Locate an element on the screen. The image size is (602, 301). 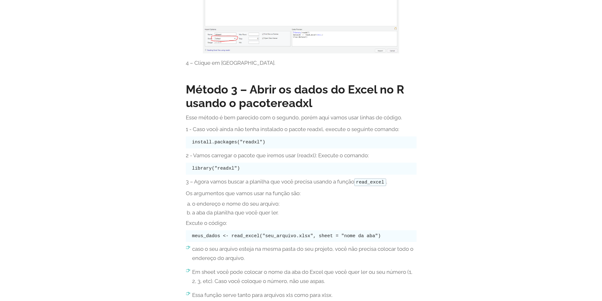
code: library("readxl") is located at coordinates (216, 168).